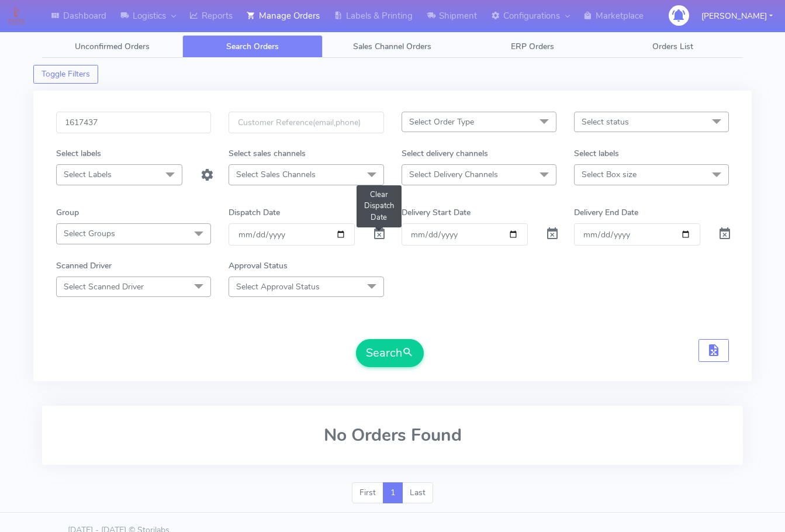 The width and height of the screenshot is (785, 532). Describe the element at coordinates (103, 286) in the screenshot. I see `span: Select Scanned Driver` at that location.